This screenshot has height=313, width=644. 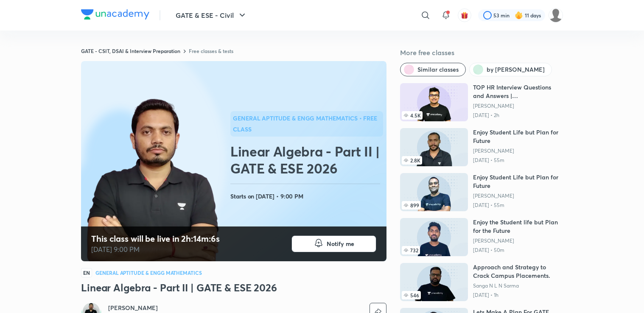 What do you see at coordinates (556, 15) in the screenshot?
I see `img: Anjali kumari` at bounding box center [556, 15].